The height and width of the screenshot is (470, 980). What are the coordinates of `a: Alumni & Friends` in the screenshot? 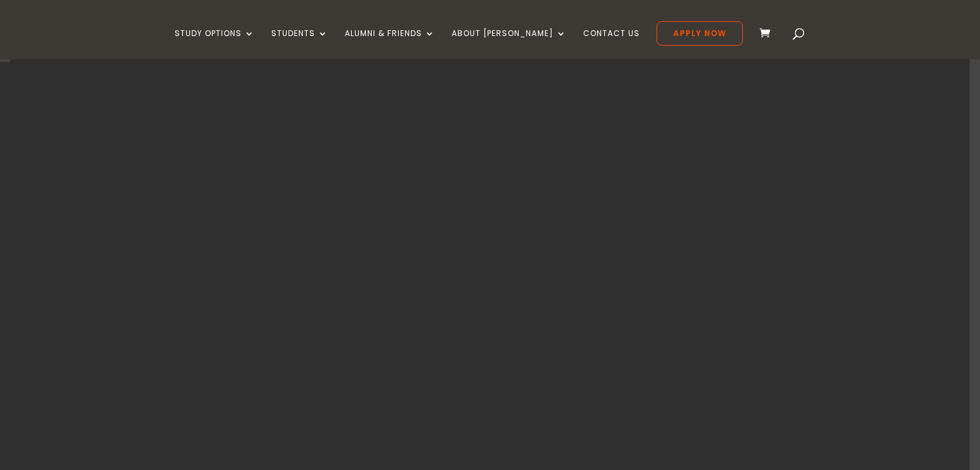 It's located at (390, 43).